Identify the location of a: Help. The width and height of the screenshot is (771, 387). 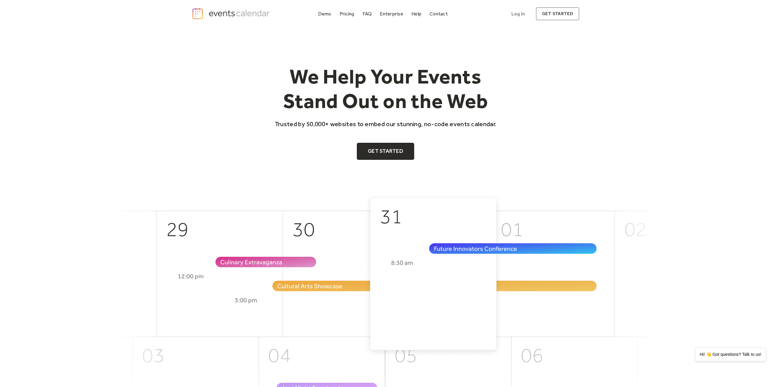
(416, 14).